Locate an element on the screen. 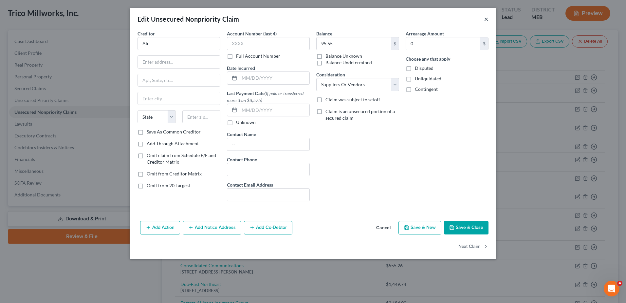 The height and width of the screenshot is (303, 626). input: Enter zip... is located at coordinates (201, 117).